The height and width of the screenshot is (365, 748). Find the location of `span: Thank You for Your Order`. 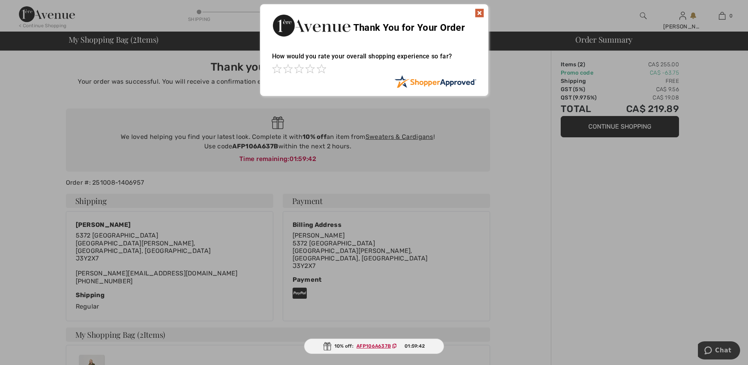

span: Thank You for Your Order is located at coordinates (409, 28).